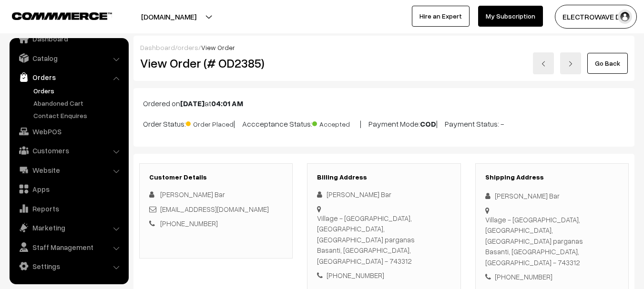 This screenshot has height=289, width=644. I want to click on a: Hire an Expert, so click(440, 16).